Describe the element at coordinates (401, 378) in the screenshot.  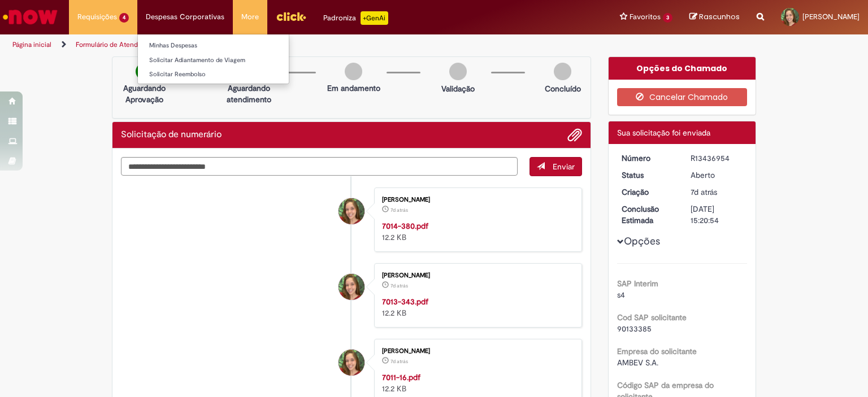
I see `strong: 7011-16.pdf` at that location.